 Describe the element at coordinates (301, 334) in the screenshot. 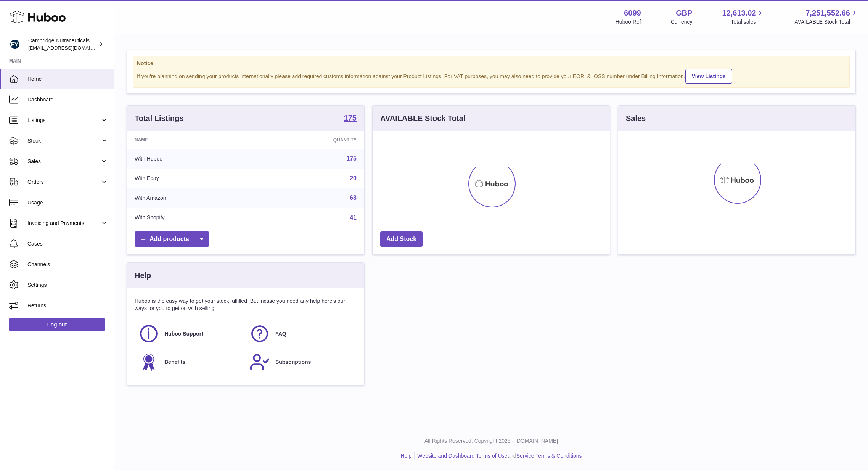

I see `a: FAQ` at that location.